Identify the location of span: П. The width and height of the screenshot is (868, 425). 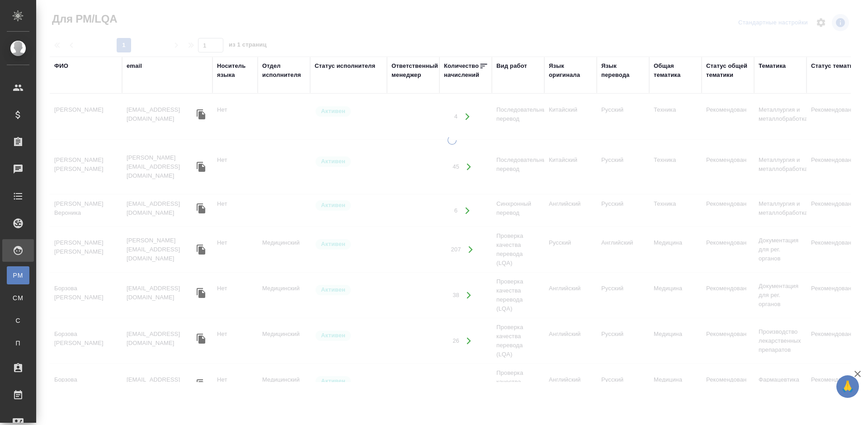
(18, 343).